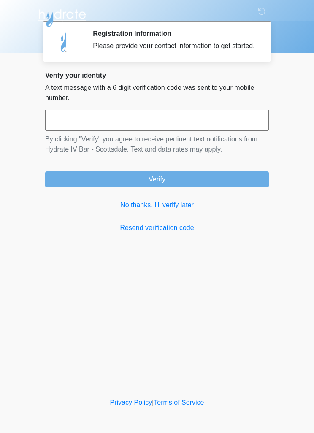 Image resolution: width=314 pixels, height=433 pixels. I want to click on a: Resend verification code, so click(157, 228).